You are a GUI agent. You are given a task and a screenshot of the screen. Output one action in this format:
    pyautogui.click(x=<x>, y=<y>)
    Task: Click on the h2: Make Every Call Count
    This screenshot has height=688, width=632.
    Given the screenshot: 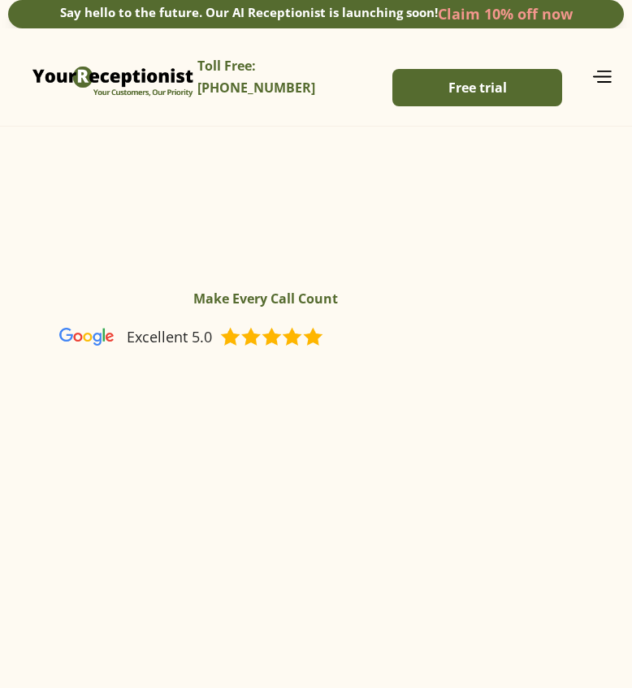 What is the action you would take?
    pyautogui.click(x=373, y=299)
    